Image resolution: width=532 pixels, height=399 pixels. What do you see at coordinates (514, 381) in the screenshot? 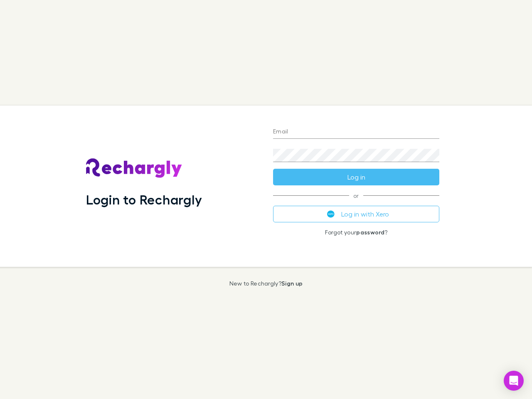
I see `div: Open Intercom Messenger` at bounding box center [514, 381].